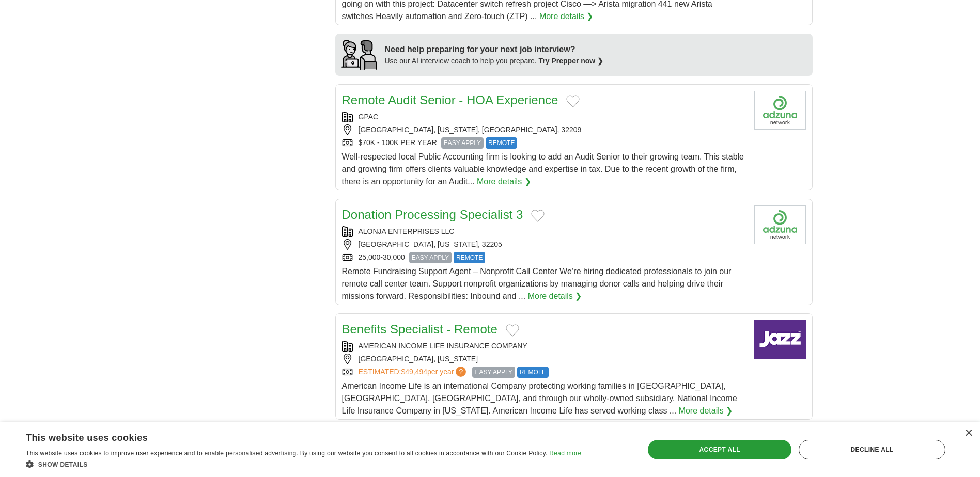 This screenshot has height=477, width=980. I want to click on div: Need help preparing for your next job interview?, so click(495, 49).